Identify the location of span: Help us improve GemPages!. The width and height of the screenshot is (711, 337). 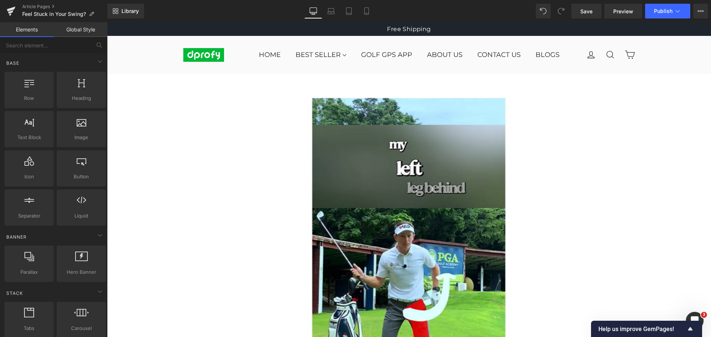
(642, 329).